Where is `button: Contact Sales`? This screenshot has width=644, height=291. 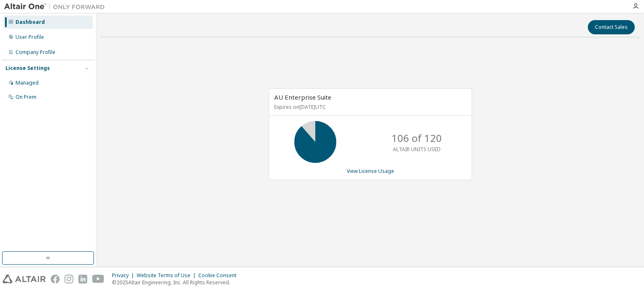 button: Contact Sales is located at coordinates (611, 27).